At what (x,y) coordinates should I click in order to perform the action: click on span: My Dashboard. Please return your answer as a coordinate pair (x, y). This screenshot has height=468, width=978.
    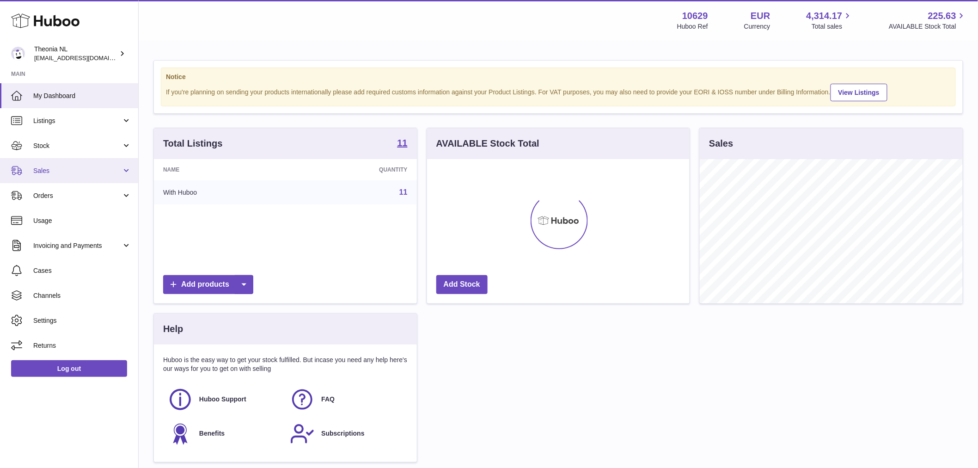
    Looking at the image, I should click on (82, 96).